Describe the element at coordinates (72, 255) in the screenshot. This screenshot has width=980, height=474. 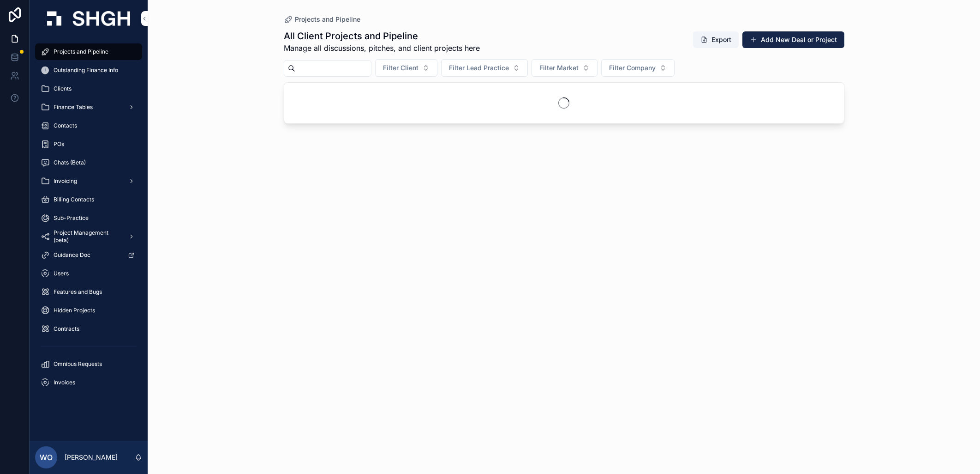
I see `span: Guidance Doc` at that location.